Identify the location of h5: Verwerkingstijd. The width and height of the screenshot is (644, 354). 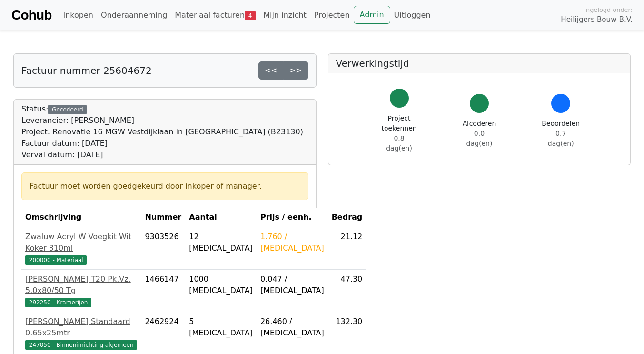
(480, 63).